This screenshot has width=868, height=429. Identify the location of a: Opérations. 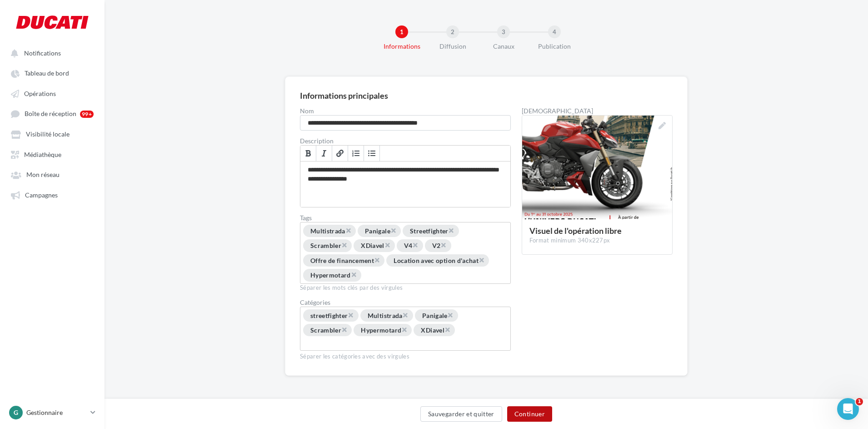
(52, 94).